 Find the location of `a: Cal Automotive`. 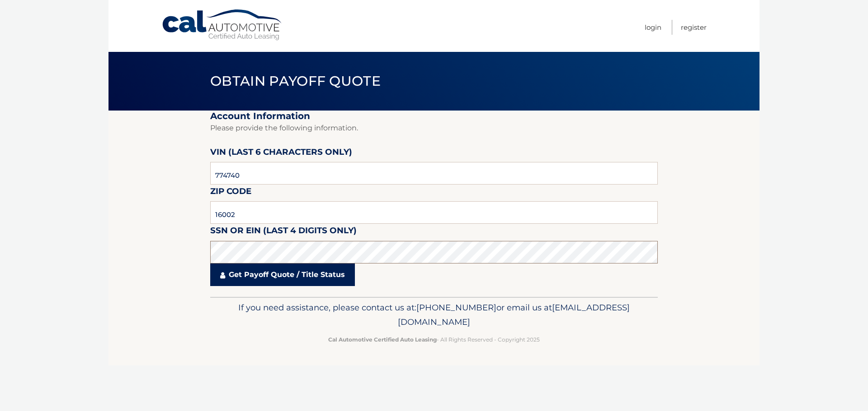

a: Cal Automotive is located at coordinates (223, 25).